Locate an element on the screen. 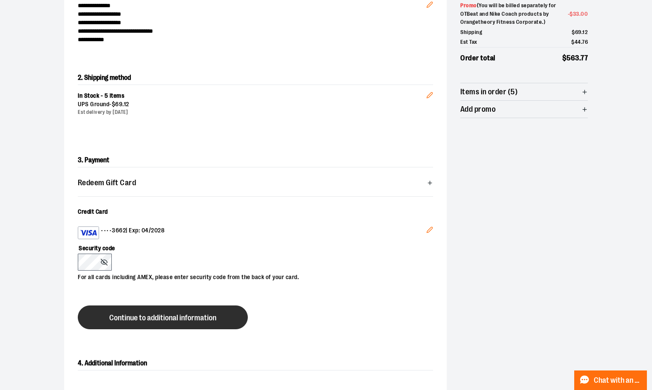  button: Redeem Gift Card is located at coordinates (255, 183).